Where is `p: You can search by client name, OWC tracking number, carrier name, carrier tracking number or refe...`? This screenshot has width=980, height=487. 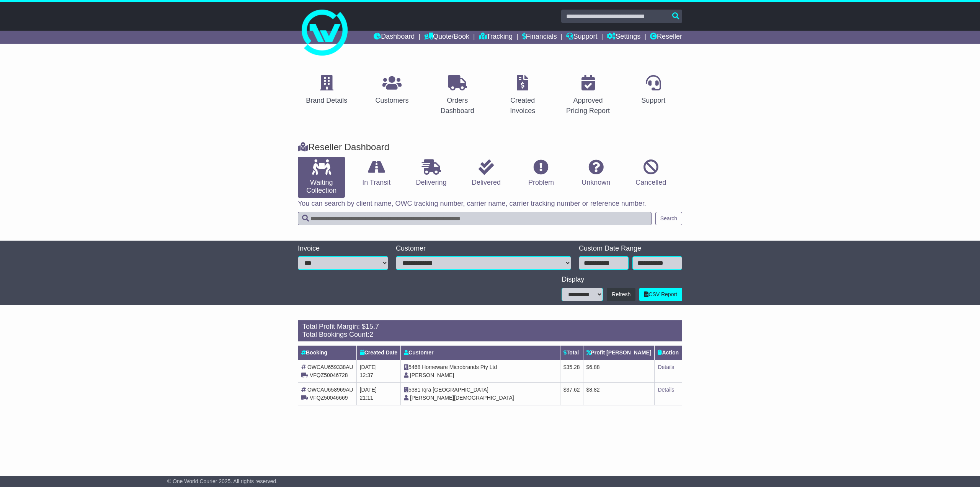 p: You can search by client name, OWC tracking number, carrier name, carrier tracking number or refe... is located at coordinates (490, 203).